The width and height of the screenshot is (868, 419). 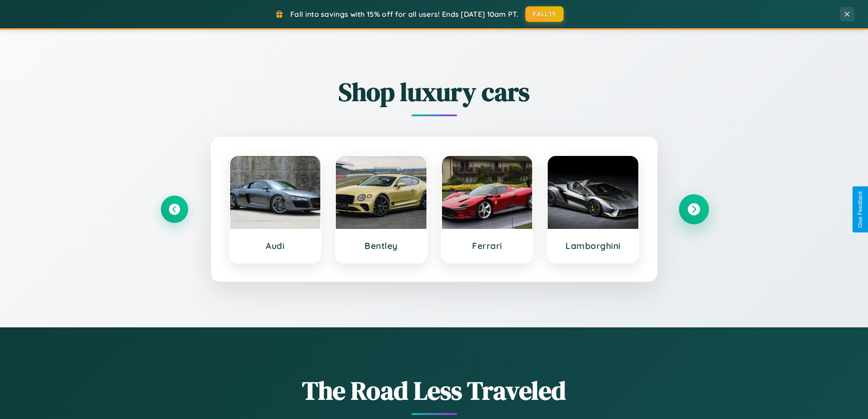 What do you see at coordinates (860, 210) in the screenshot?
I see `div: Give Feedback` at bounding box center [860, 210].